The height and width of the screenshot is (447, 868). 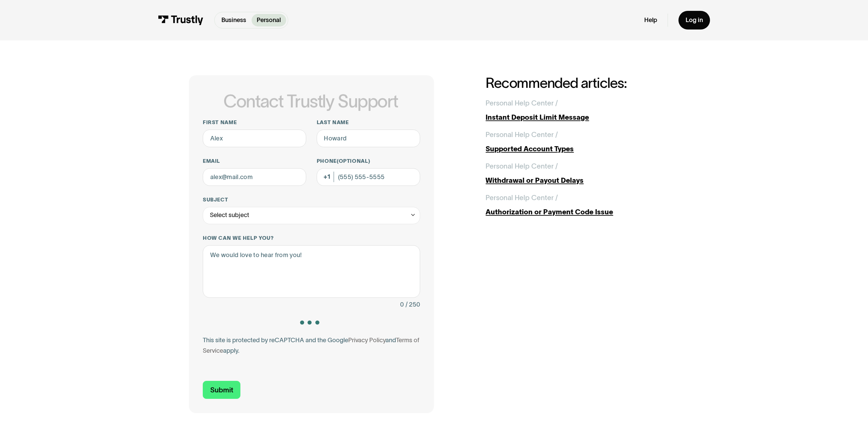 I want to click on a: Help, so click(x=650, y=20).